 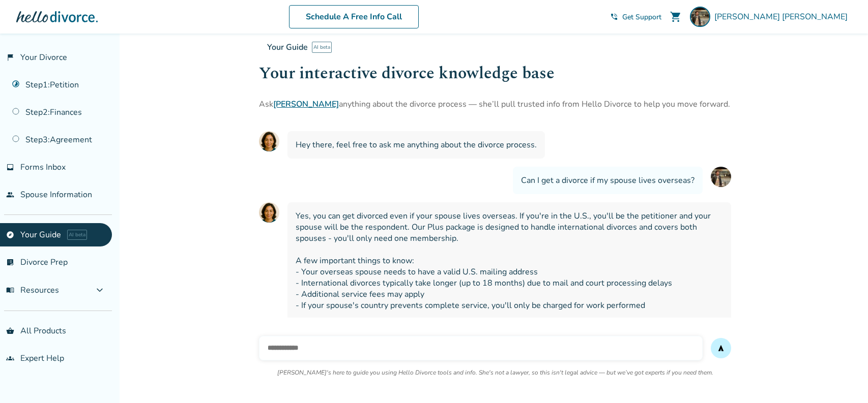 What do you see at coordinates (721, 348) in the screenshot?
I see `span: send` at bounding box center [721, 348].